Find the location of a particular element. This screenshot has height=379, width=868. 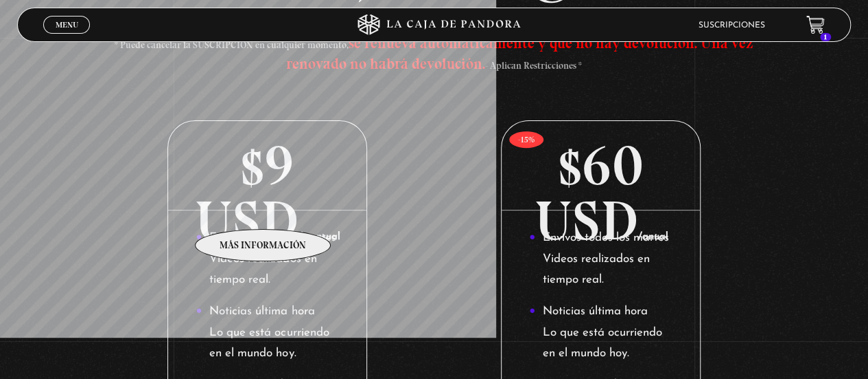

span: 1 is located at coordinates (826, 37).